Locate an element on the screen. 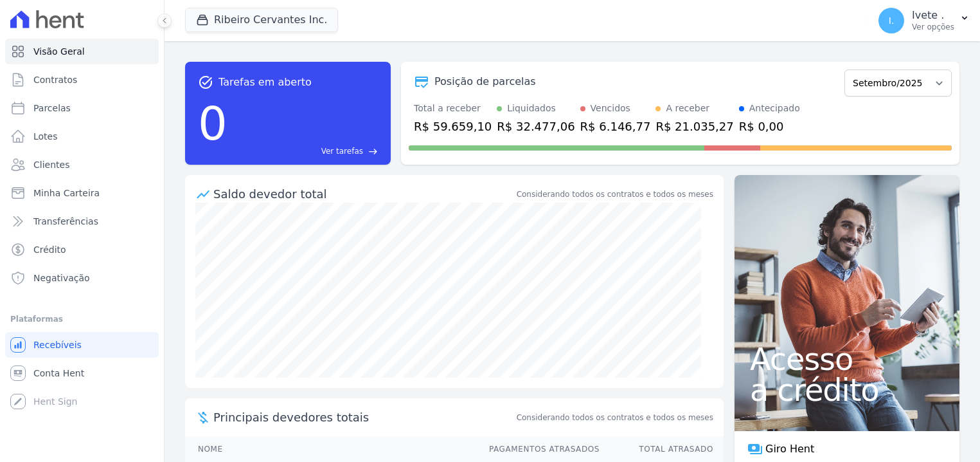 This screenshot has height=462, width=980. div: Plataformas is located at coordinates (81, 319).